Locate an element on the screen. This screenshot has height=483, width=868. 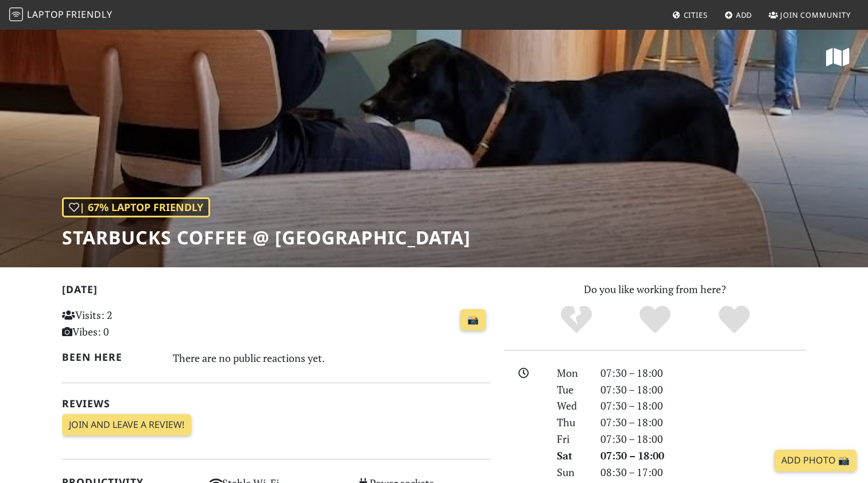
a: Join and leave a review! is located at coordinates (126, 425).